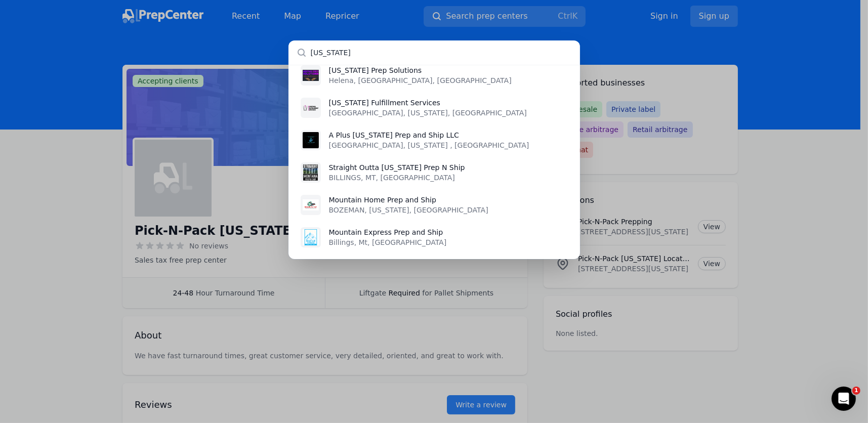 The width and height of the screenshot is (868, 423). What do you see at coordinates (311, 205) in the screenshot?
I see `img: Mountain Home Prep and Ship` at bounding box center [311, 205].